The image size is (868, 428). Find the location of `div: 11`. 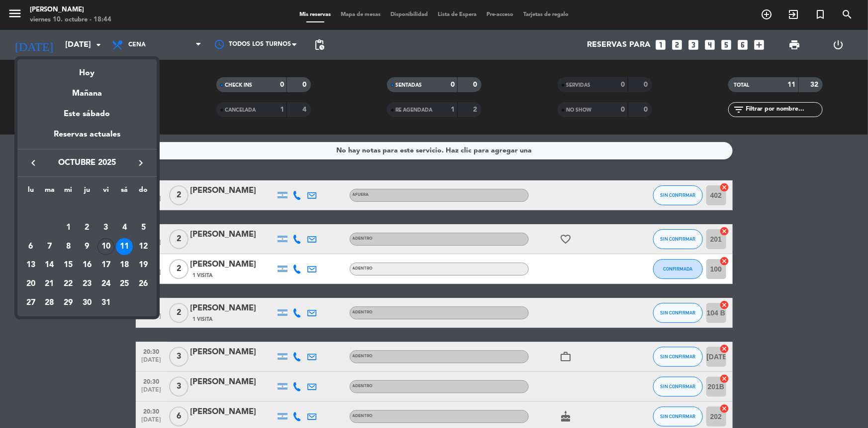

div: 11 is located at coordinates (124, 246).